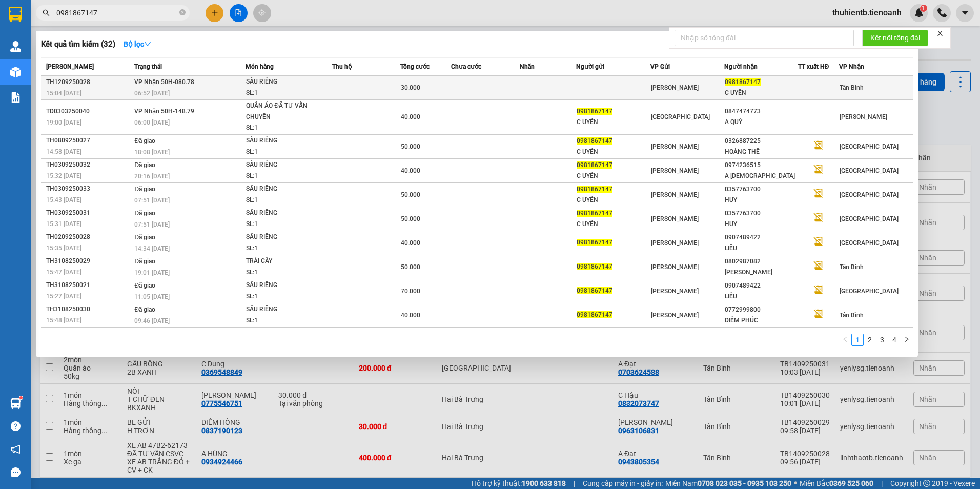  I want to click on div: 0974236515, so click(761, 165).